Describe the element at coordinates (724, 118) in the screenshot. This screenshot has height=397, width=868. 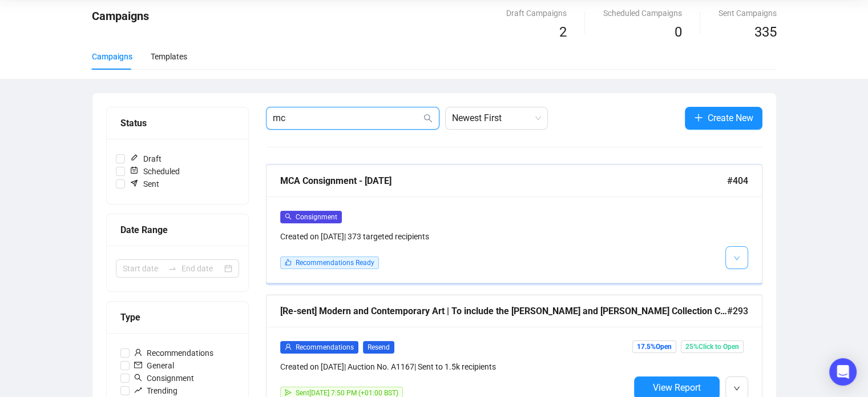
I see `button: Create New` at that location.